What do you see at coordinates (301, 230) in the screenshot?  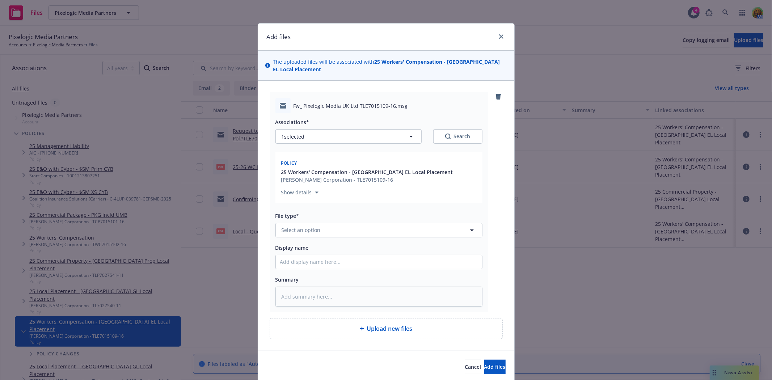 I see `span: Select an option` at bounding box center [301, 230].